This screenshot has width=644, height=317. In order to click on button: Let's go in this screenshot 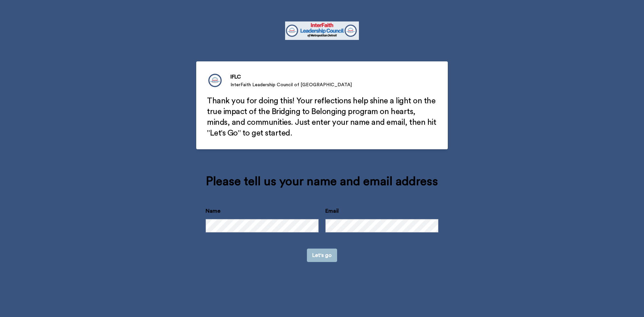, I will do `click(322, 255)`.